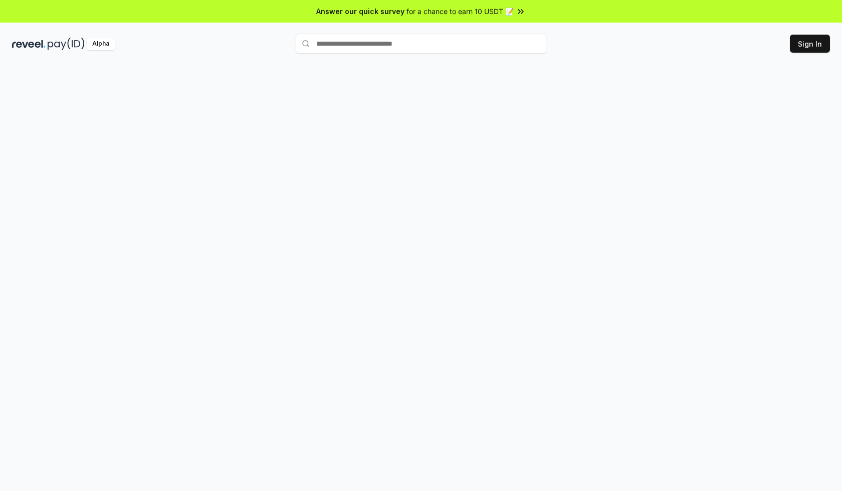 The image size is (842, 491). What do you see at coordinates (29, 44) in the screenshot?
I see `img: reveel_dark` at bounding box center [29, 44].